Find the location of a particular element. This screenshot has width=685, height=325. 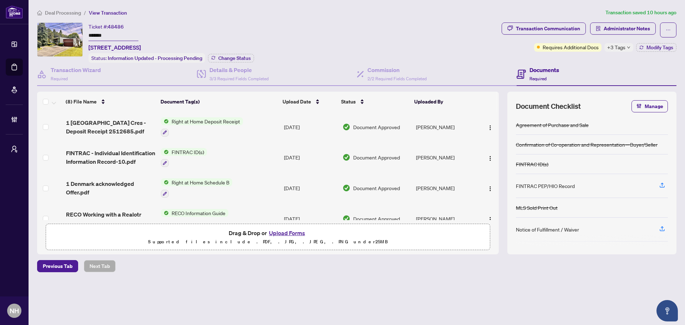

span: Modify Tags is located at coordinates (660, 47).